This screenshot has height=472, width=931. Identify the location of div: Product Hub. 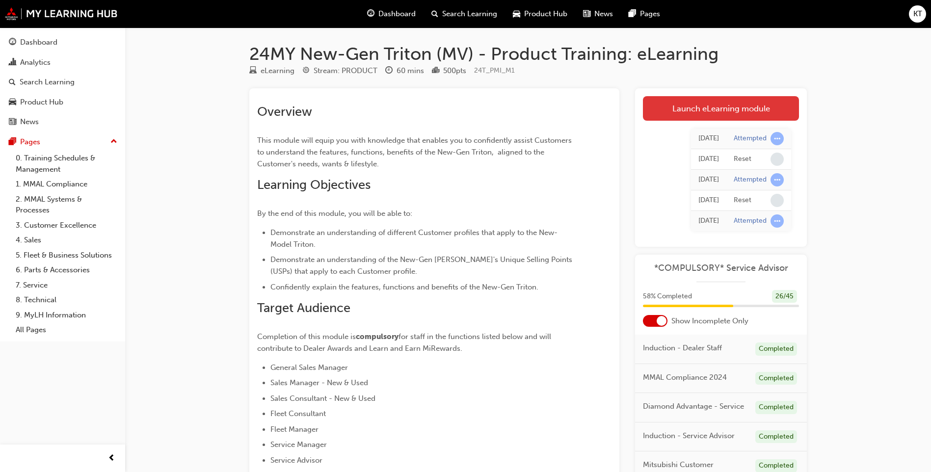
(42, 102).